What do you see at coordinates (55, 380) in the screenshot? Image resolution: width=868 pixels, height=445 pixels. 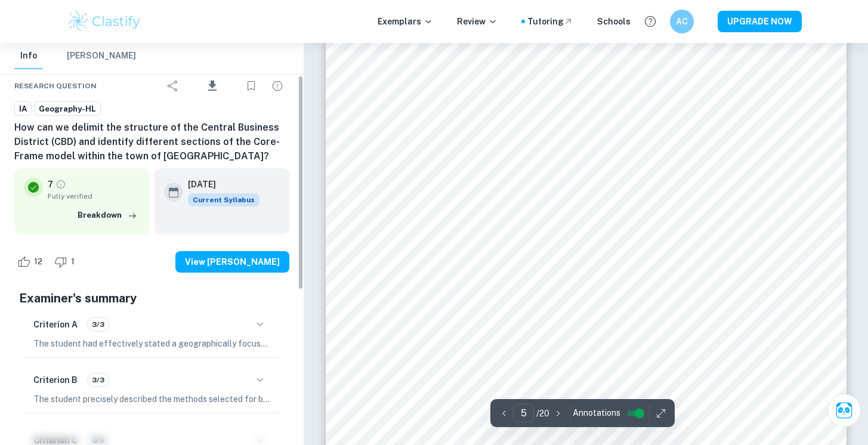 I see `h6: Criterion B` at bounding box center [55, 380].